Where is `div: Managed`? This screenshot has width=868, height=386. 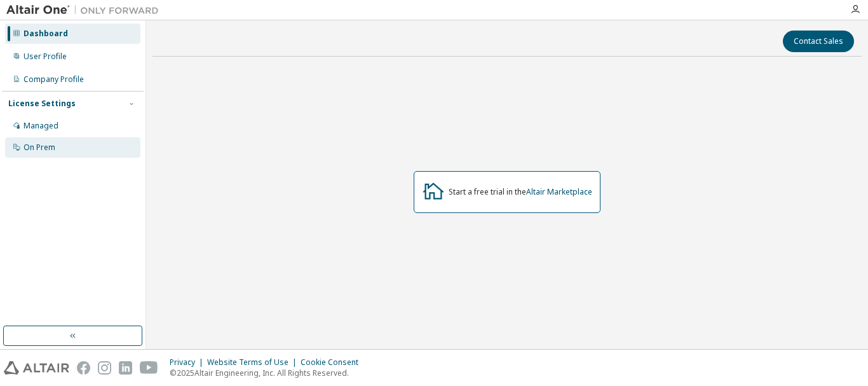 div: Managed is located at coordinates (41, 125).